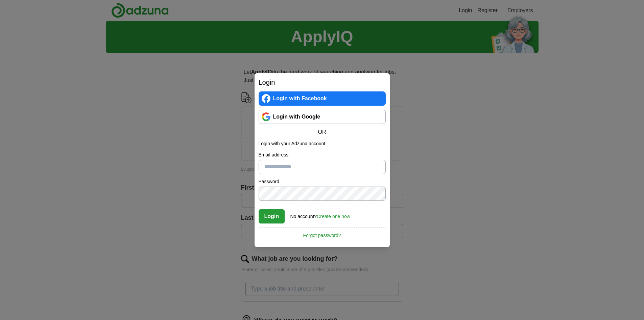 Image resolution: width=644 pixels, height=320 pixels. Describe the element at coordinates (322, 117) in the screenshot. I see `a: Login with Google` at that location.